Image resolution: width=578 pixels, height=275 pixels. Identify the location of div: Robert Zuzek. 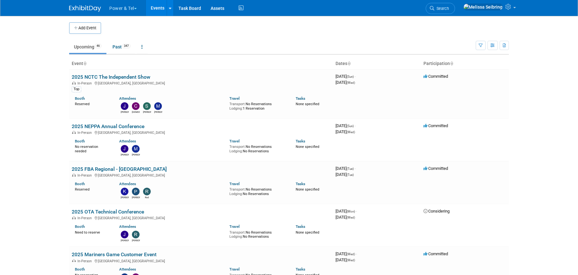
(136, 240).